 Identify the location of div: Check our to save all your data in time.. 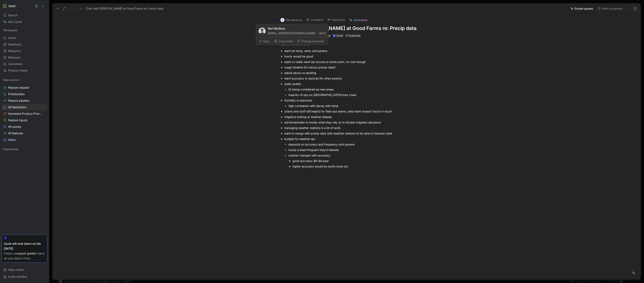
(24, 256).